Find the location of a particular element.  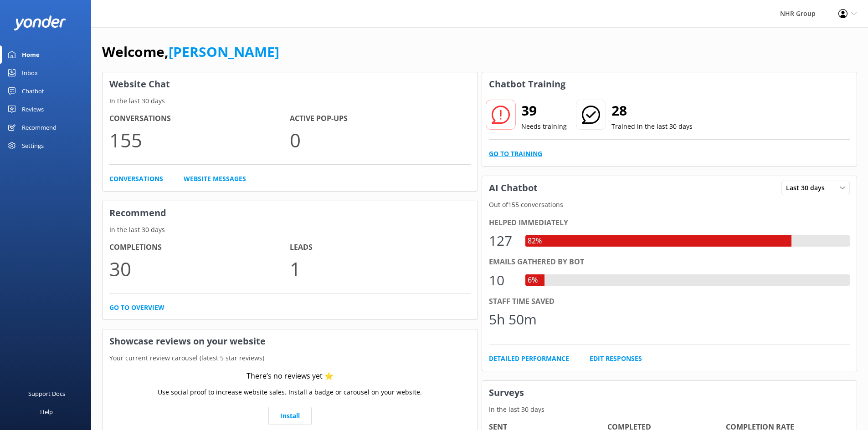

h4: Conversations is located at coordinates (200, 119).